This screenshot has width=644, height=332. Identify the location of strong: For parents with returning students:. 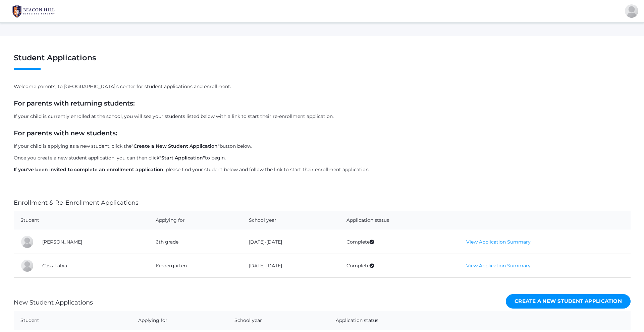
(74, 103).